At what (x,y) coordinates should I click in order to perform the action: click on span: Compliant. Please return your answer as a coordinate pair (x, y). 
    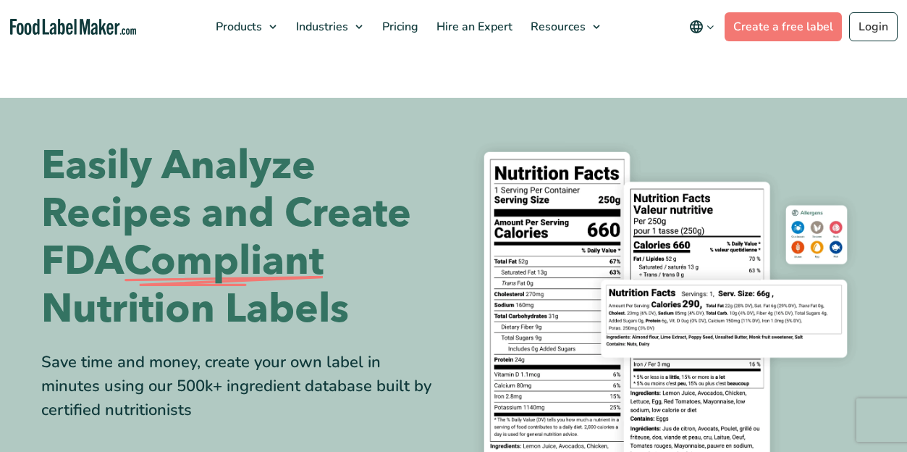
    Looking at the image, I should click on (224, 261).